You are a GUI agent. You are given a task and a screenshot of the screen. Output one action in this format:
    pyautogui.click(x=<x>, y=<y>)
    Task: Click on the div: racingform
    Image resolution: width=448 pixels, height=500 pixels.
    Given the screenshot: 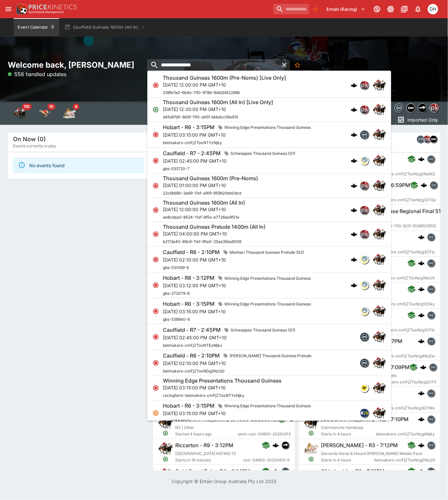 What is the action you would take?
    pyautogui.click(x=365, y=389)
    